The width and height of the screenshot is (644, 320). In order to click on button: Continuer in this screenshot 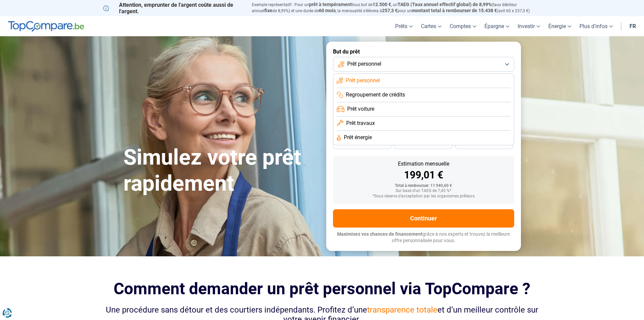, I will do `click(424, 218)`.